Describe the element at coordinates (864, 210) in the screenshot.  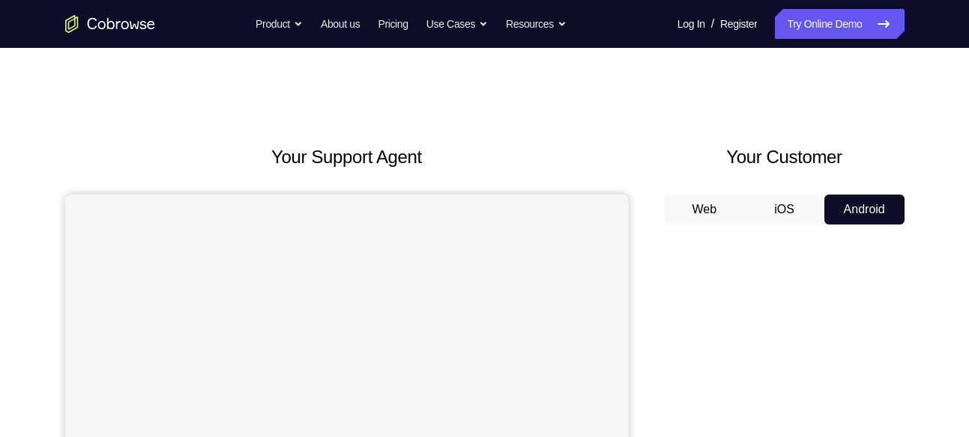
I see `button: Android` at that location.